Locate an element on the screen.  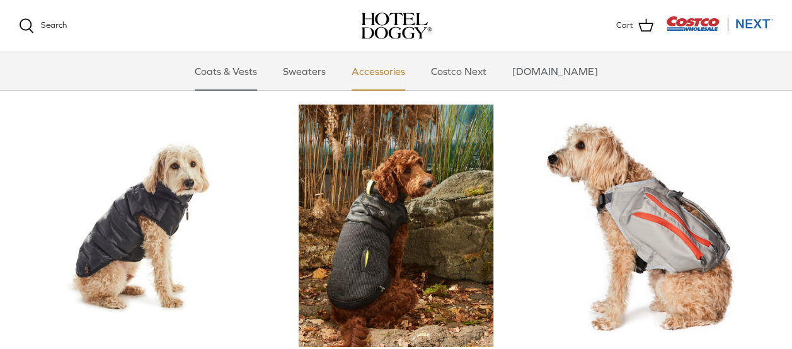
a: Cart is located at coordinates (635, 26).